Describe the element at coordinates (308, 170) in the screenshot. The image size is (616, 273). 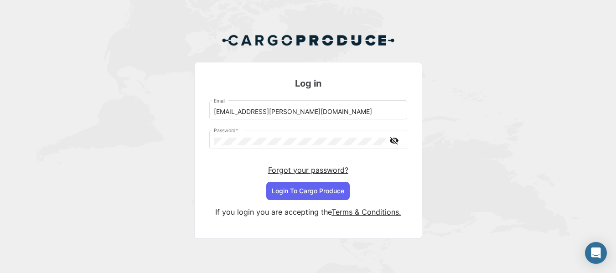
I see `a: Forgot your password?` at that location.